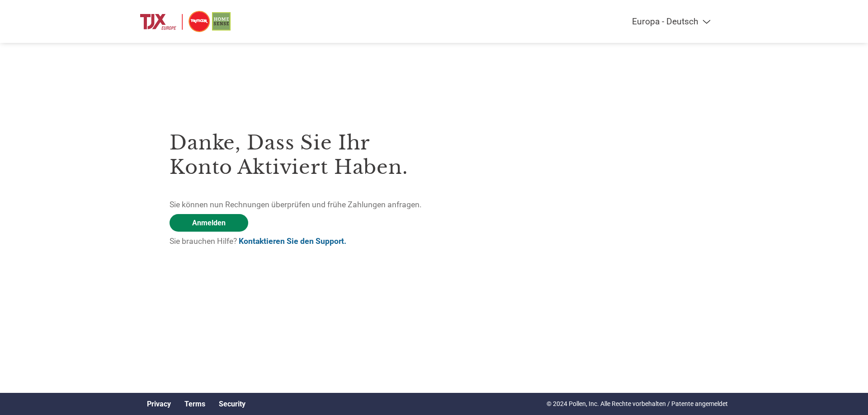  I want to click on a: Privacy, so click(159, 404).